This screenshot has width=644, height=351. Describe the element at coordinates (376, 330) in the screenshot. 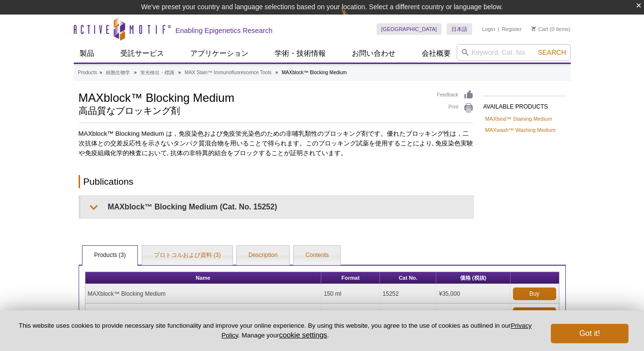

I see `a: Privacy Policy` at that location.